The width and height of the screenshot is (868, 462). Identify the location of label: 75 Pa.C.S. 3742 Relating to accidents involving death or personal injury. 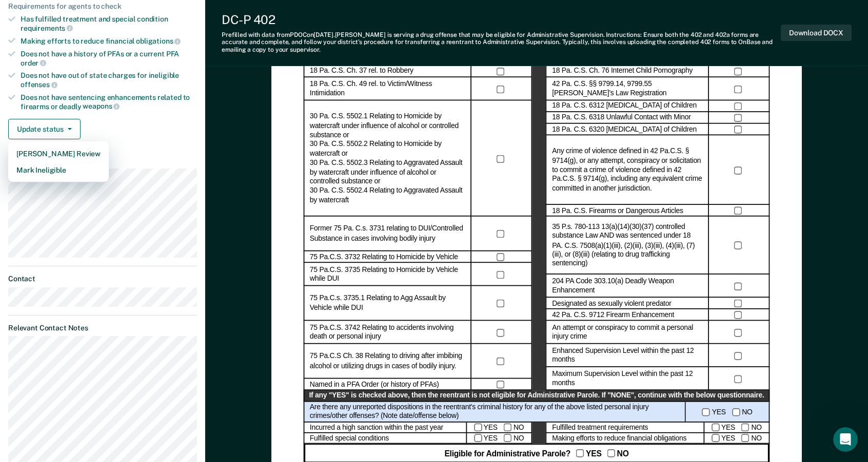
(388, 333).